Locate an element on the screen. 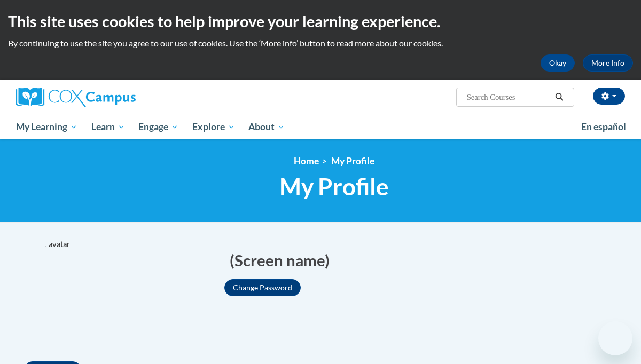 The image size is (641, 364). span: About is located at coordinates (267, 127).